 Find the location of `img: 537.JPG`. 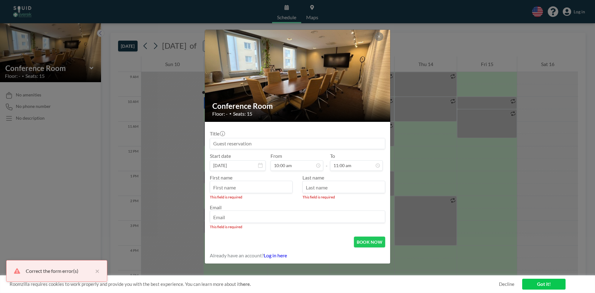

img: 537.JPG is located at coordinates (298, 76).